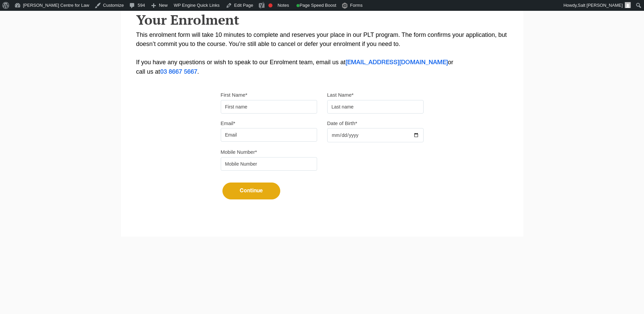 The image size is (644, 314). Describe the element at coordinates (269, 164) in the screenshot. I see `input: Mobile Number` at that location.